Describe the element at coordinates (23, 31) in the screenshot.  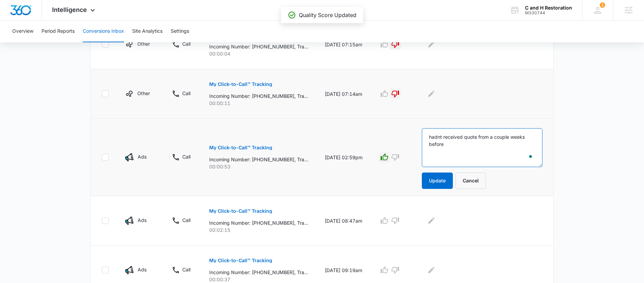
I see `button: Overview` at that location.